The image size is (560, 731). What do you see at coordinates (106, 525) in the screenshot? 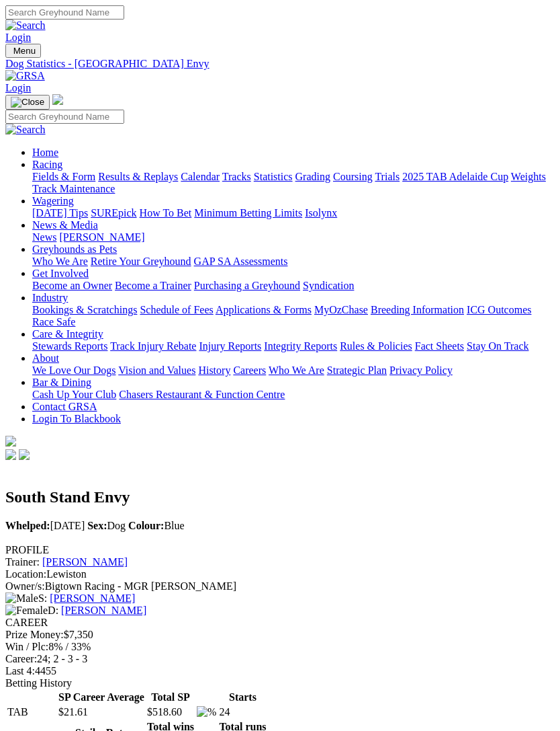
I see `span: Dog` at bounding box center [106, 525].